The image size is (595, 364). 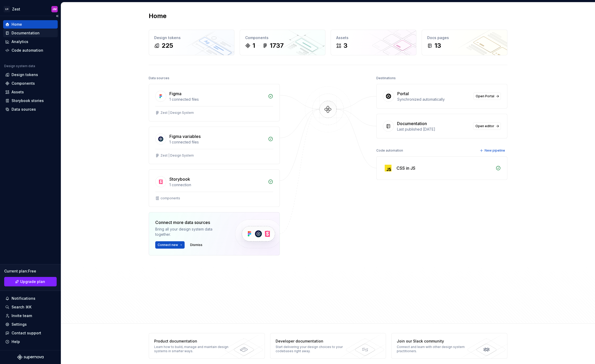 What do you see at coordinates (192, 341) in the screenshot?
I see `div: Product documentation` at bounding box center [192, 341].